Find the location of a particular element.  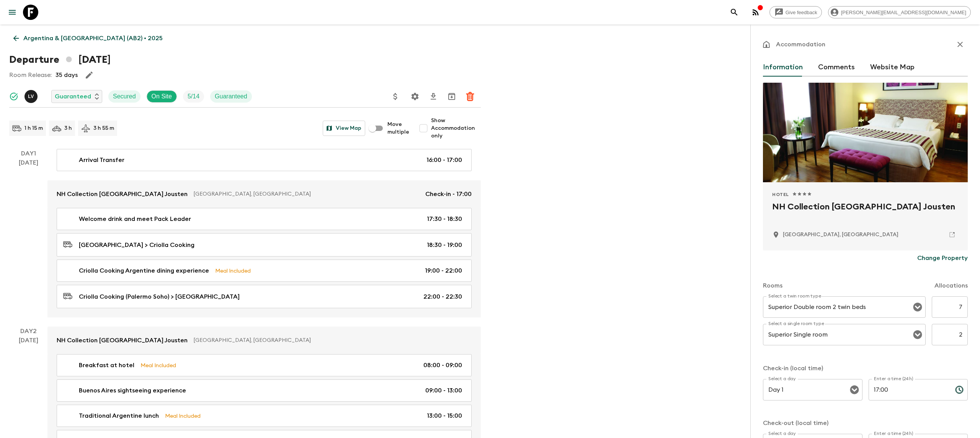

p: 1 h 15 m is located at coordinates (34, 128).